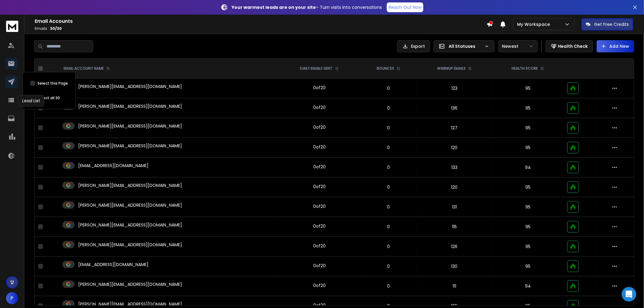 This screenshot has height=308, width=644. Describe the element at coordinates (573, 46) in the screenshot. I see `p: Health Check` at that location.